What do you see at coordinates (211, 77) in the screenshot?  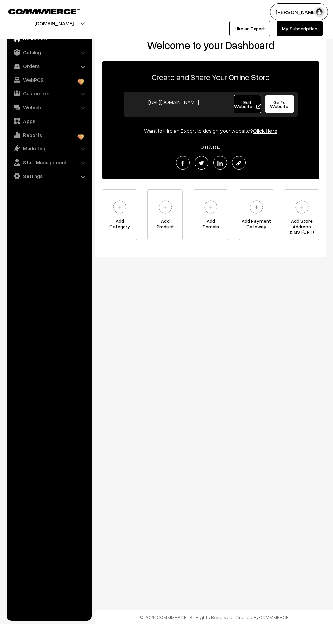 I see `p: Create and Share Your Online Store` at bounding box center [211, 77].